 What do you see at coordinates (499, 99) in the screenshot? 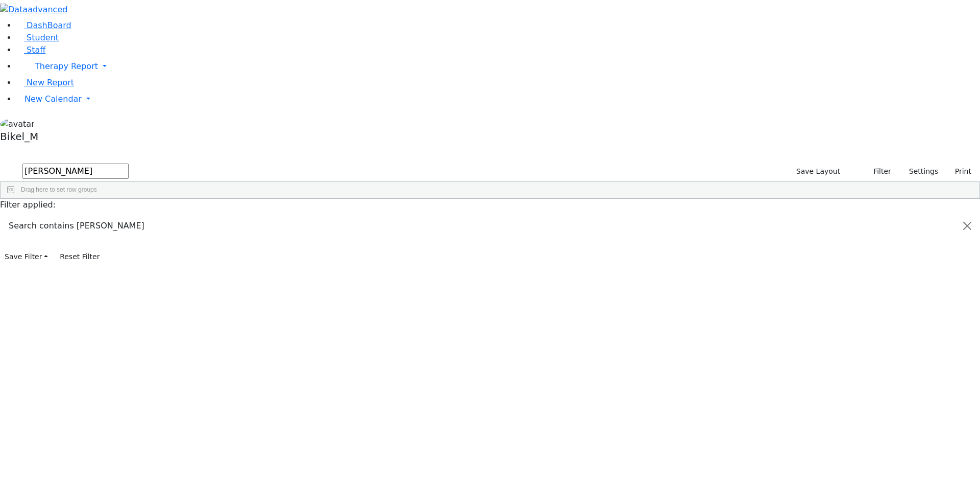
I see `a: New Calendar` at bounding box center [499, 99].